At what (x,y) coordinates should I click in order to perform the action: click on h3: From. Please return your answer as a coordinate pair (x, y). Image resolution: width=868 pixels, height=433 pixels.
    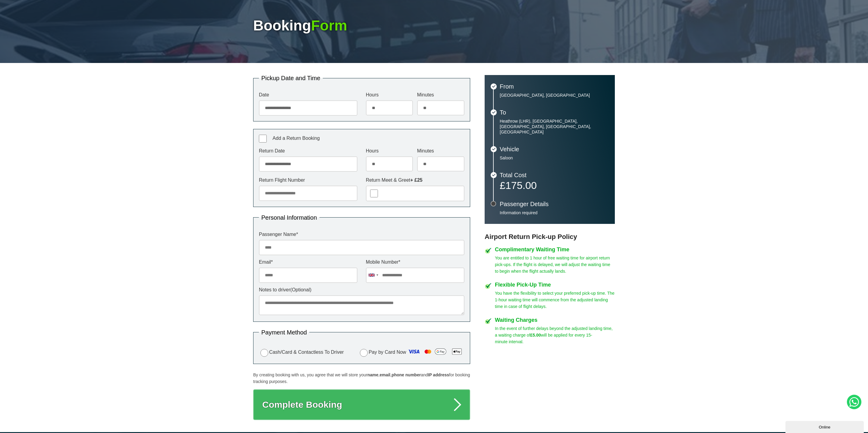
    Looking at the image, I should click on (554, 86).